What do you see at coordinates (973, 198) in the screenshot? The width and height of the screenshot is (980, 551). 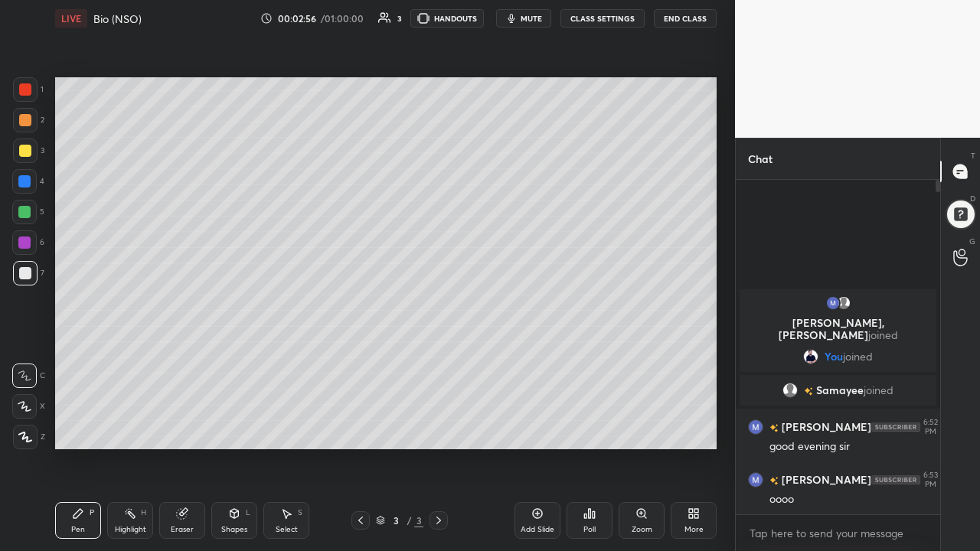 I see `p: D` at bounding box center [973, 198].